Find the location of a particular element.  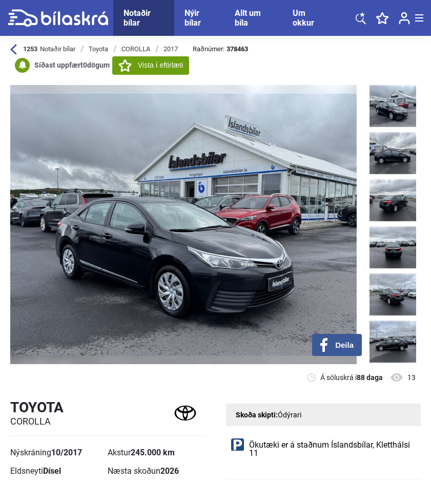

img: 1750423262_3519285307451075282_22723235277515292.jpg is located at coordinates (392, 247).